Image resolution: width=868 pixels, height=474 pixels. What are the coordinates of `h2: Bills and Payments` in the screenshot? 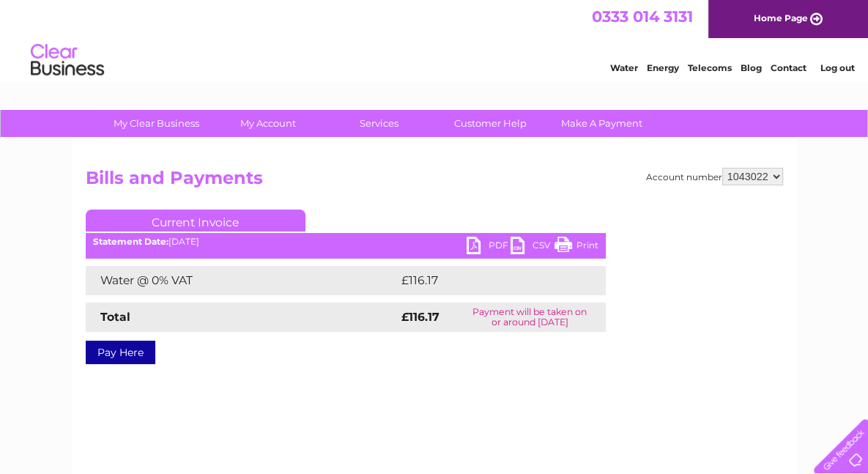 It's located at (434, 182).